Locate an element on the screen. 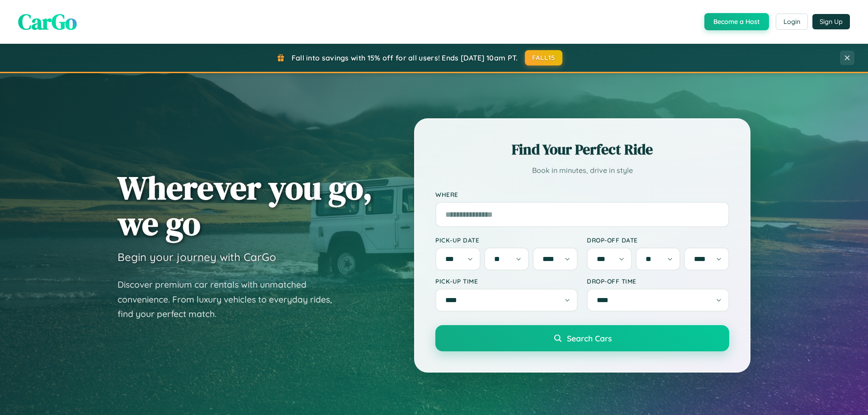  button: FALL15 is located at coordinates (544, 58).